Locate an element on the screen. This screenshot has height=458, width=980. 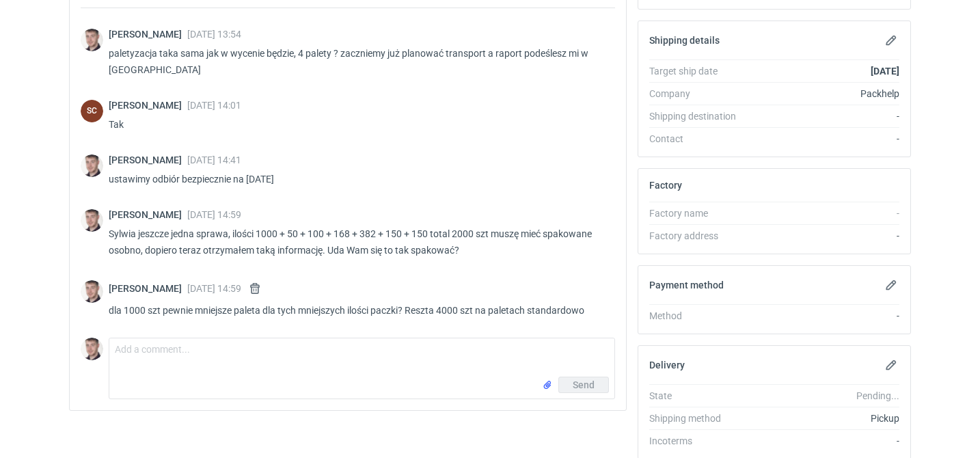
button: Edit delivery details is located at coordinates (891, 365).